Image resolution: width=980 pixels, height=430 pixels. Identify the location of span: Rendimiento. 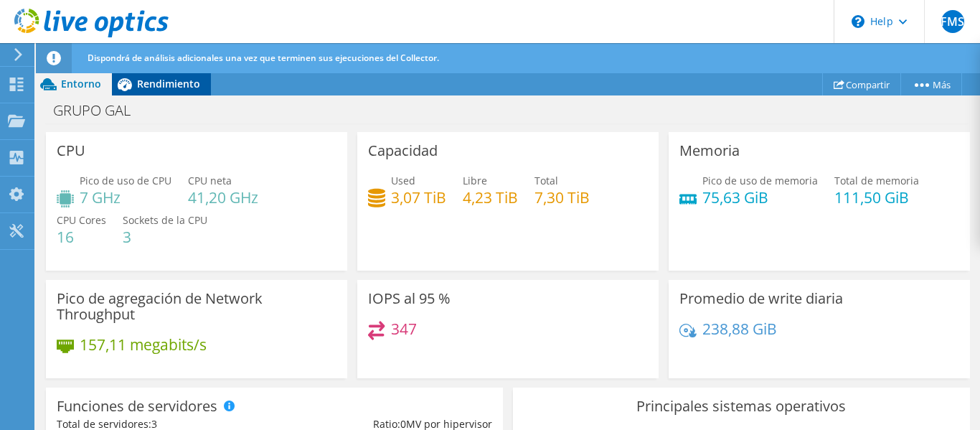
(169, 83).